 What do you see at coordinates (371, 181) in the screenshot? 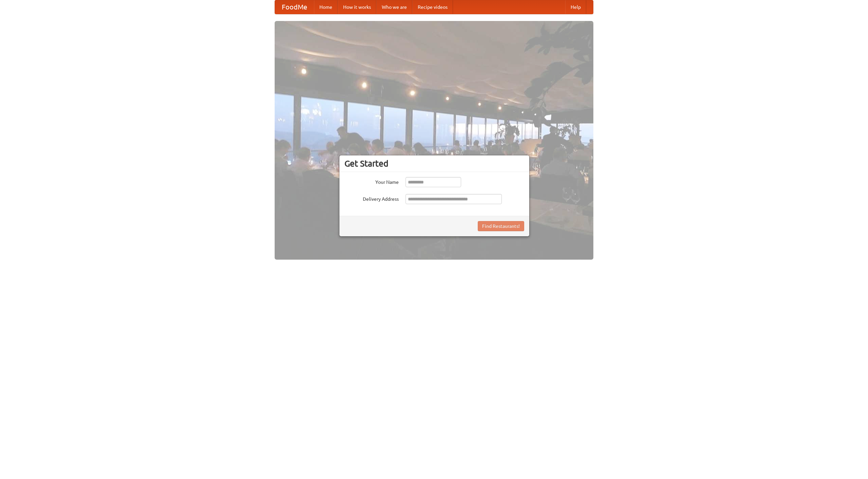
I see `label: Your Name` at bounding box center [371, 181].